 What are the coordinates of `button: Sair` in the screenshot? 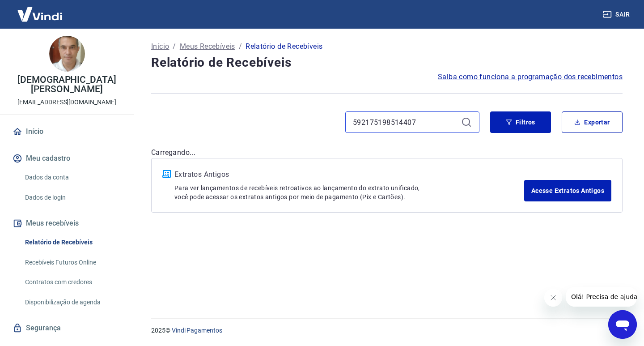 It's located at (617, 14).